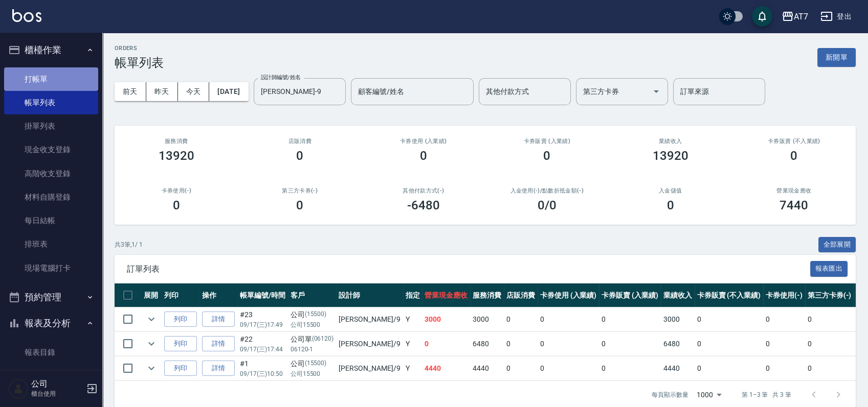  What do you see at coordinates (547, 206) in the screenshot?
I see `h3: 0 /0` at bounding box center [547, 206].